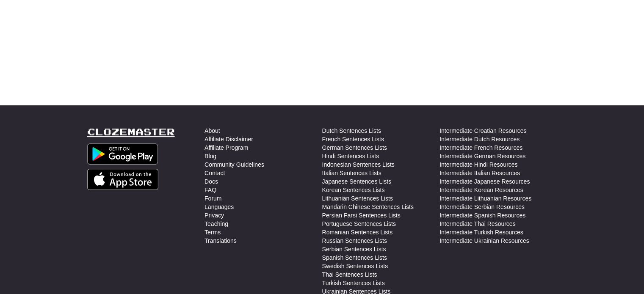 This screenshot has width=644, height=294. What do you see at coordinates (213, 232) in the screenshot?
I see `a: Terms` at bounding box center [213, 232].